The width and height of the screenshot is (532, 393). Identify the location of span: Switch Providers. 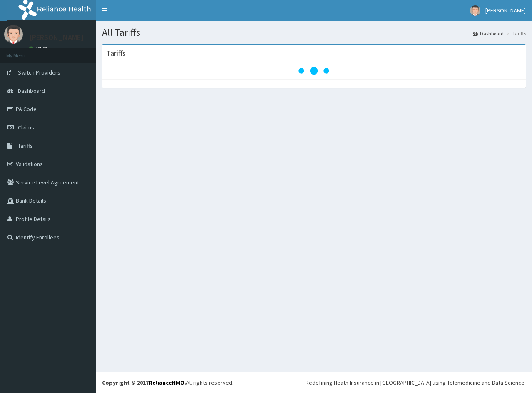
(39, 72).